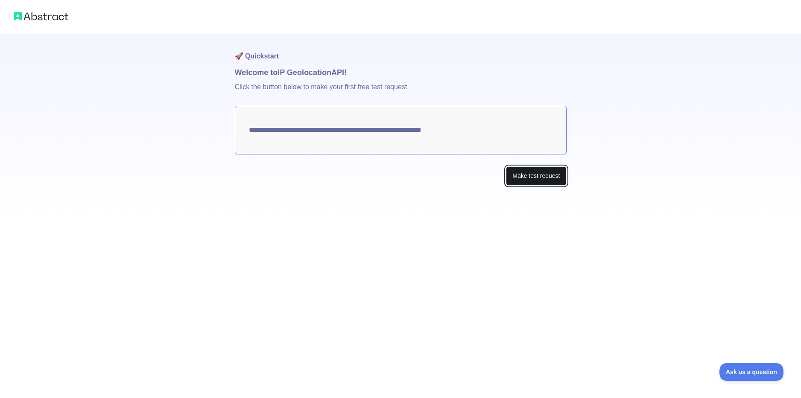  Describe the element at coordinates (400, 50) in the screenshot. I see `h1: 🚀 Quickstart` at that location.